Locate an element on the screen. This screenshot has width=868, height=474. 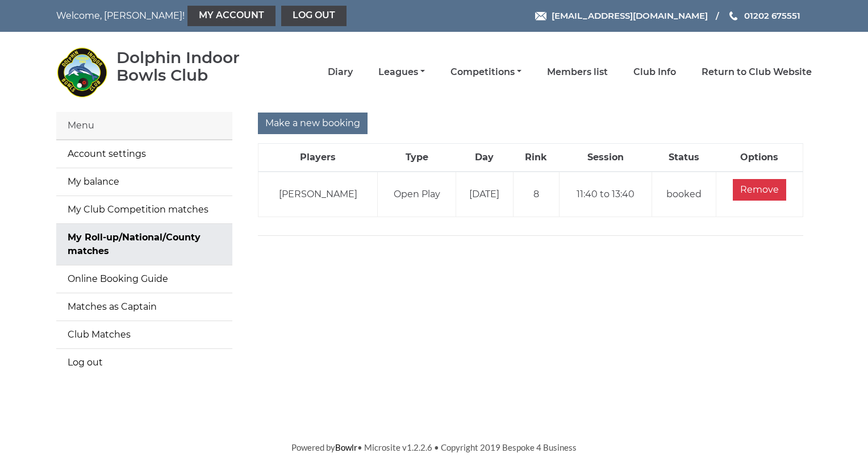
th: Rink is located at coordinates (536, 158).